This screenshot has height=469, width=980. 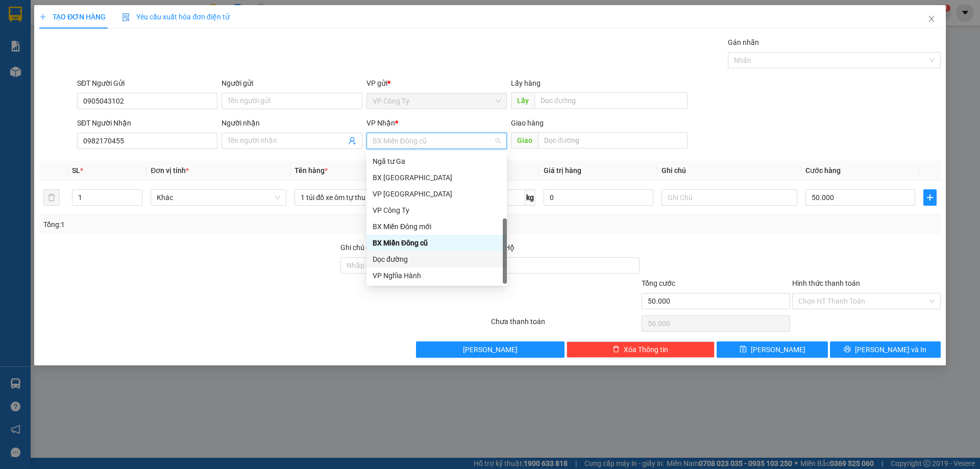 What do you see at coordinates (436, 178) in the screenshot?
I see `div: BX Quảng Ngãi` at bounding box center [436, 178].